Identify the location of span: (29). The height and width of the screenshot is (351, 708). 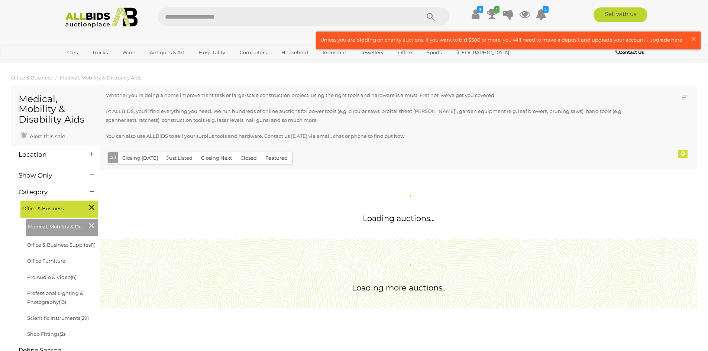
(84, 318).